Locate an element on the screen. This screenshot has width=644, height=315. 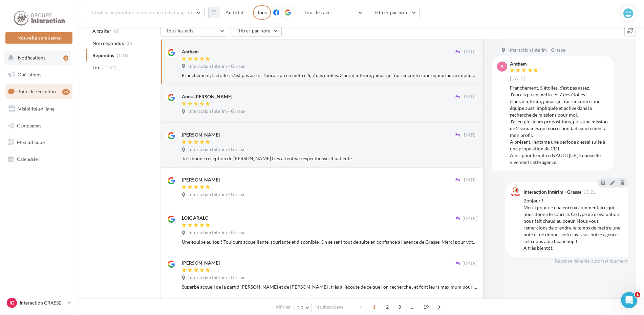
div: Réponse générée automatiquement is located at coordinates (566, 261).